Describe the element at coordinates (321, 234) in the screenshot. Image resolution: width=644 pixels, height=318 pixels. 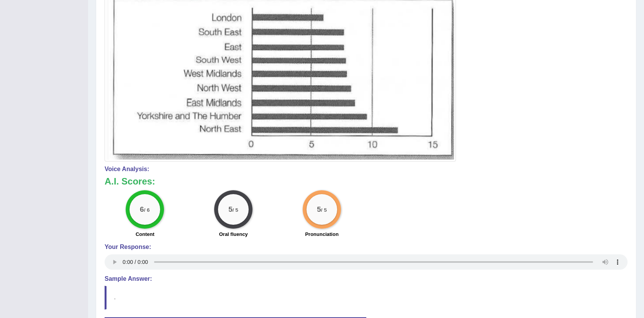
I see `label: Pronunciation` at that location.